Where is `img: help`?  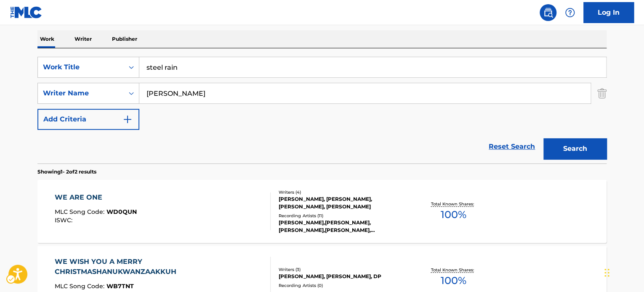 img: help is located at coordinates (570, 13).